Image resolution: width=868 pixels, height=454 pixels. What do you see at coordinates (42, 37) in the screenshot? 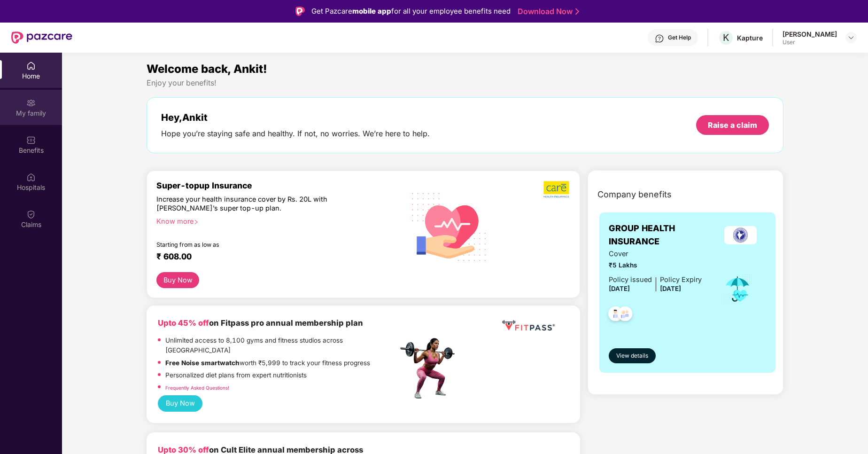
I see `img: New Pazcare Logo` at bounding box center [42, 37].